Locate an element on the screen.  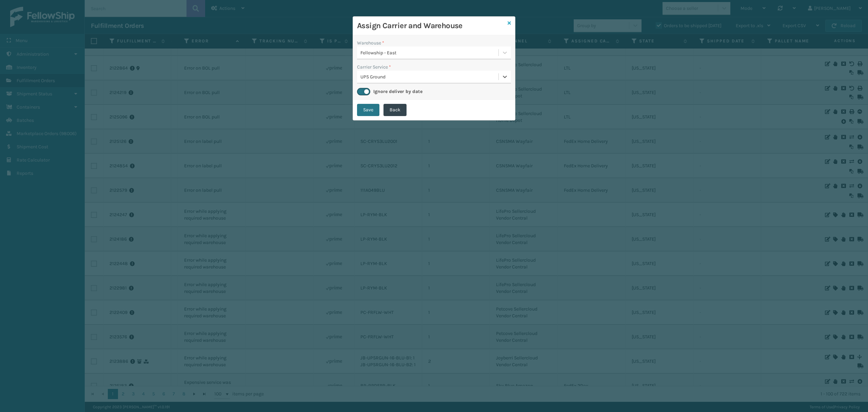
button: Back is located at coordinates (395, 110).